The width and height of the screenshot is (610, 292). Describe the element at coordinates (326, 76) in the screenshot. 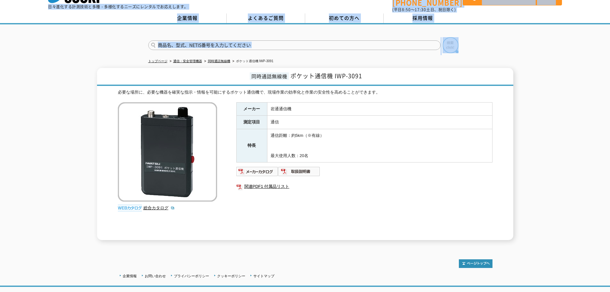

I see `span: ポケット通信機 IWP-3091` at that location.